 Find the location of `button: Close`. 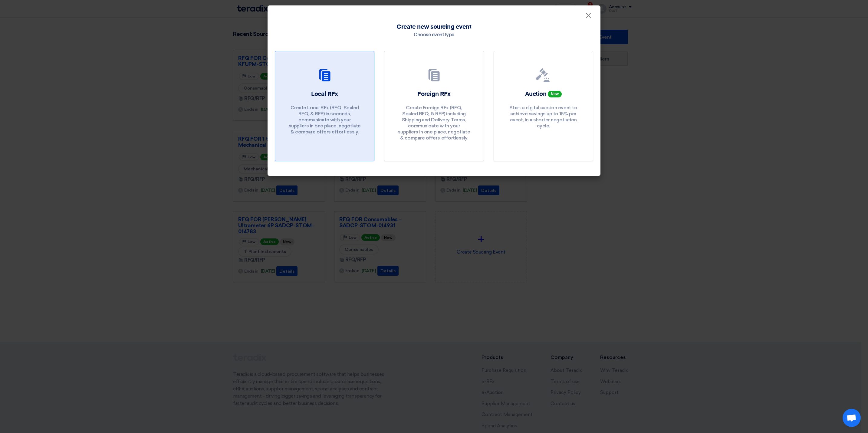

button: Close is located at coordinates (588, 15).